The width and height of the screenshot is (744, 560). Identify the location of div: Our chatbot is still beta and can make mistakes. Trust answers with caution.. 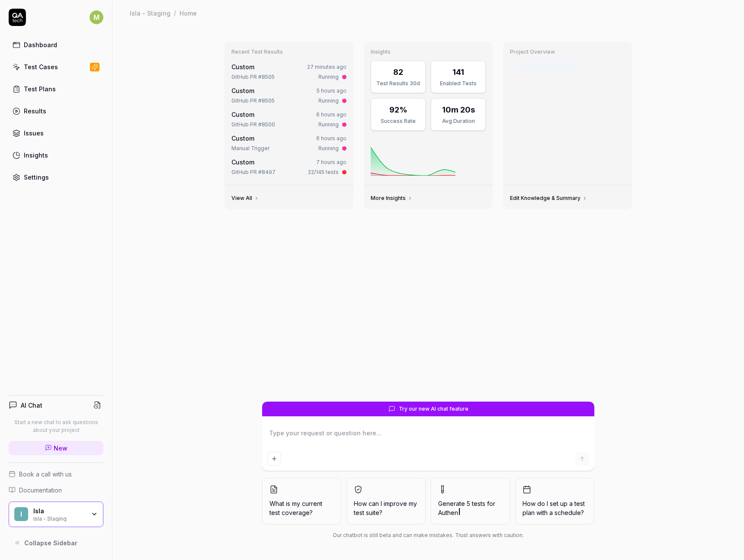
(428, 535).